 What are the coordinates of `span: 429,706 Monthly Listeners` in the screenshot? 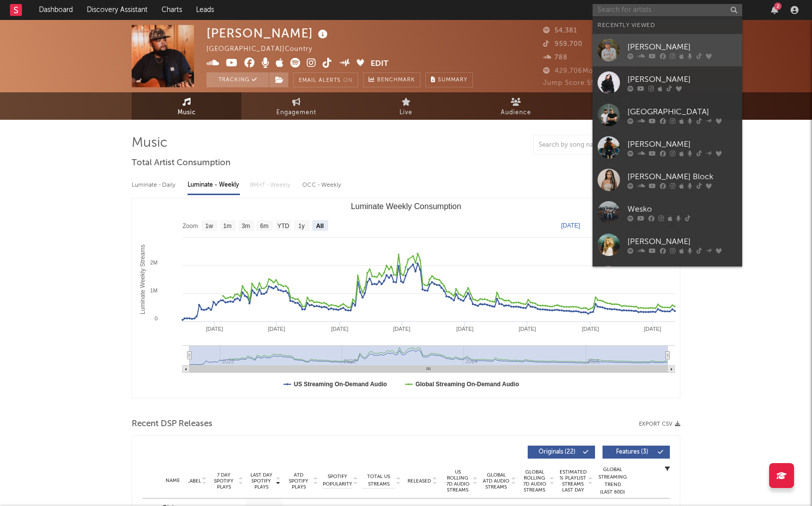 It's located at (593, 71).